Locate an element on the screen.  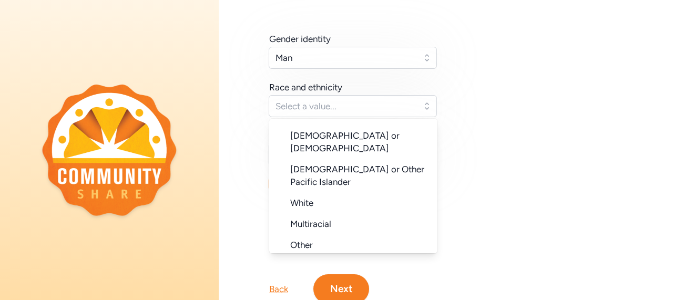
div: Race and ethnicity is located at coordinates (305, 87).